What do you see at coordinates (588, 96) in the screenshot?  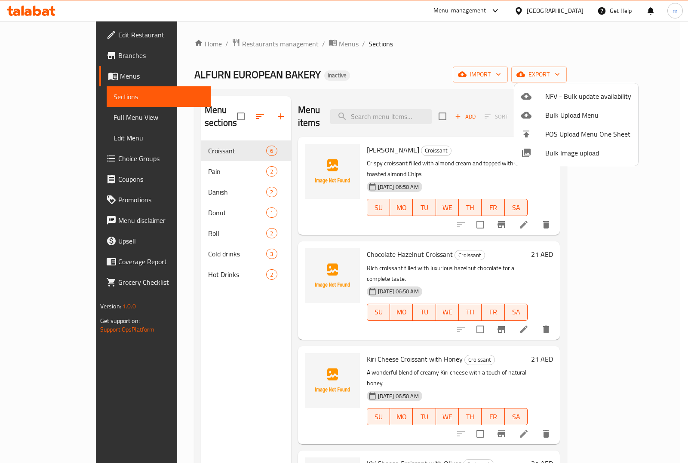 I see `span: NFV - Bulk update availability` at bounding box center [588, 96].